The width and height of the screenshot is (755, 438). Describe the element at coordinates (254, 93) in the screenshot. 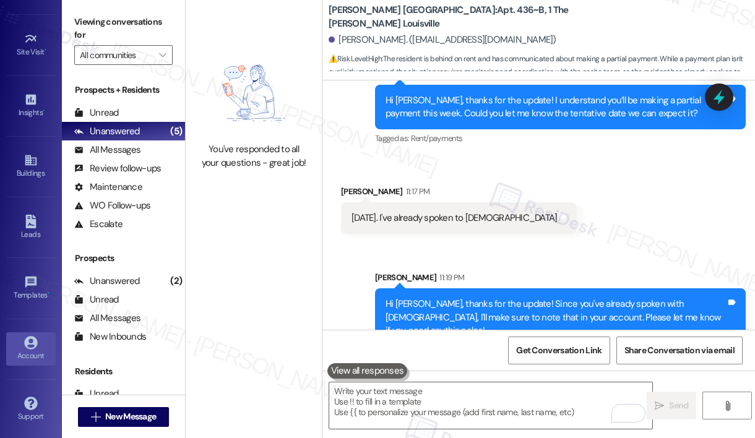

I see `img: empty-state` at that location.